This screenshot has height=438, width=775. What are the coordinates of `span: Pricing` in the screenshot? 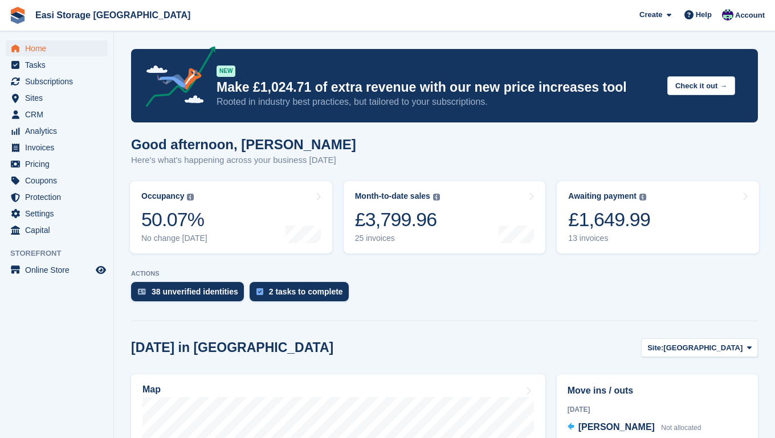 It's located at (59, 164).